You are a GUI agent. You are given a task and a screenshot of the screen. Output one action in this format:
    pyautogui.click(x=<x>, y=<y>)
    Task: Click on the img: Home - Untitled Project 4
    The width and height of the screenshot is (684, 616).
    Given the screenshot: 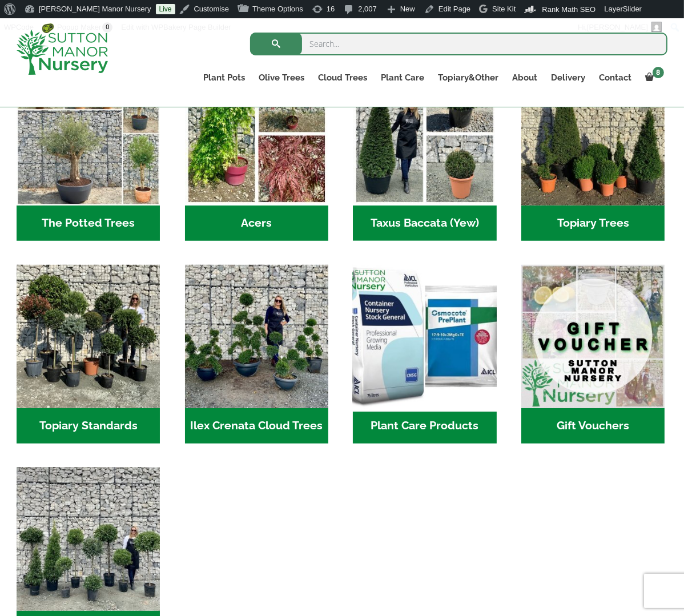 What is the action you would take?
    pyautogui.click(x=257, y=134)
    